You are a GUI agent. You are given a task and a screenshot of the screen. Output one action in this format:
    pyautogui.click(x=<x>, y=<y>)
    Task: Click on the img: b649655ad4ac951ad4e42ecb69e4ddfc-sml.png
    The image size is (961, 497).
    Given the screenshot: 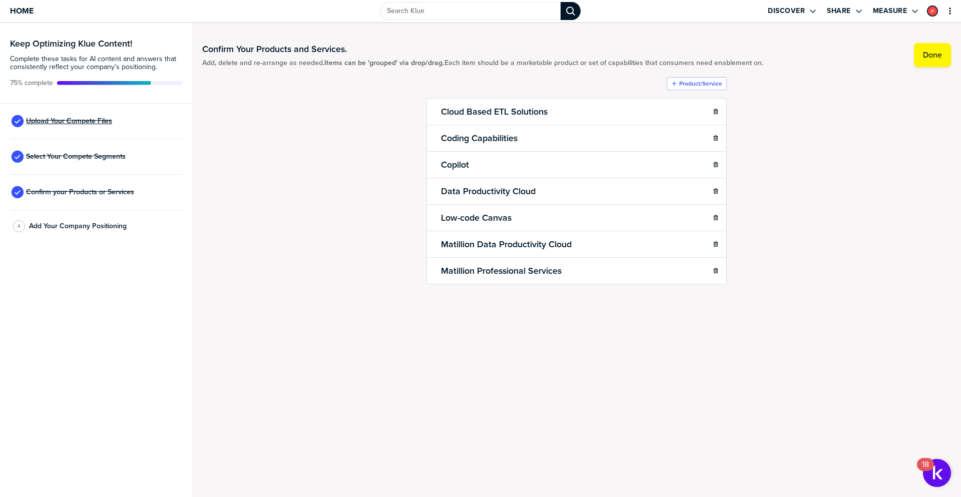 What is the action you would take?
    pyautogui.click(x=932, y=11)
    